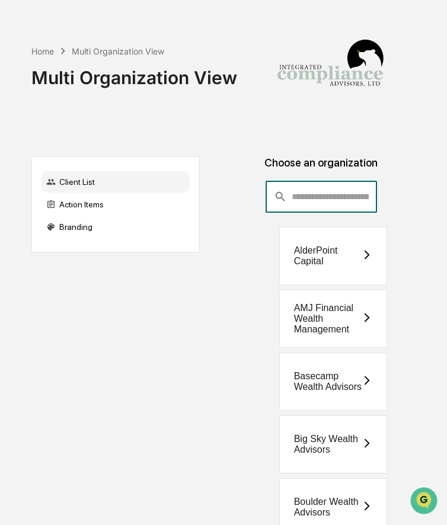 The height and width of the screenshot is (525, 447). What do you see at coordinates (114, 34) in the screenshot?
I see `p: How can we help?` at bounding box center [114, 34].